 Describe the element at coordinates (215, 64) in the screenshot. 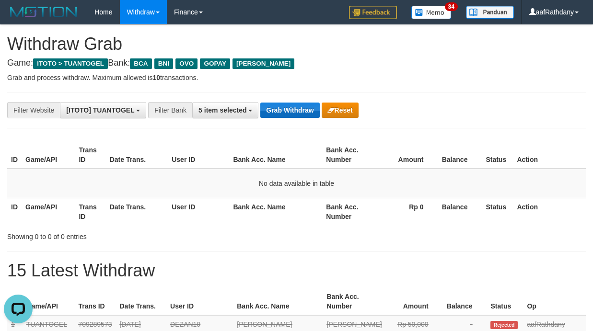

I see `span: GOPAY` at that location.